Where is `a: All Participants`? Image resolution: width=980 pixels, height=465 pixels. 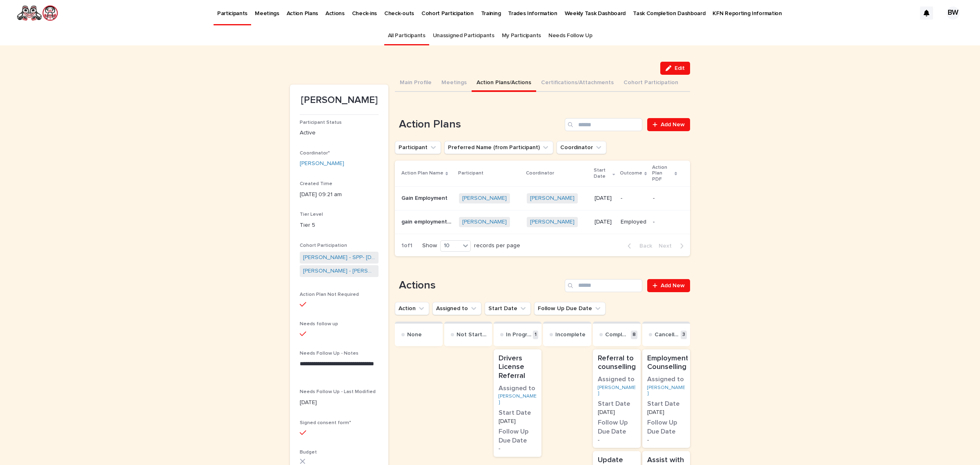 a: All Participants is located at coordinates (407, 35).